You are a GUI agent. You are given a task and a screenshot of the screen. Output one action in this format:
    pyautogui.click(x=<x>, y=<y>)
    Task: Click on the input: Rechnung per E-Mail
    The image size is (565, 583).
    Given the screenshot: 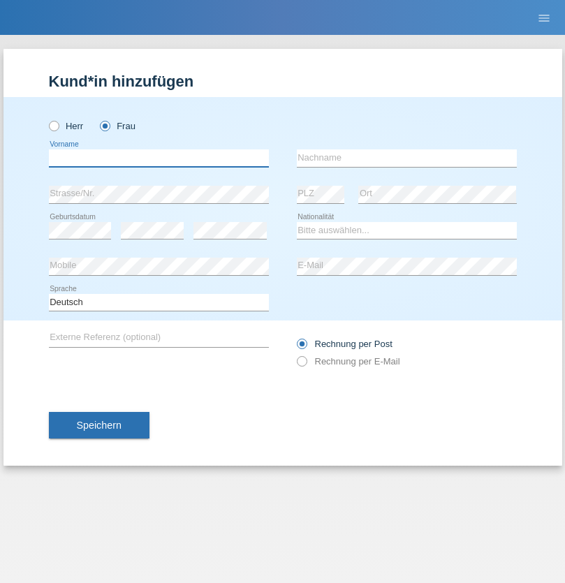 What is the action you would take?
    pyautogui.click(x=301, y=364)
    